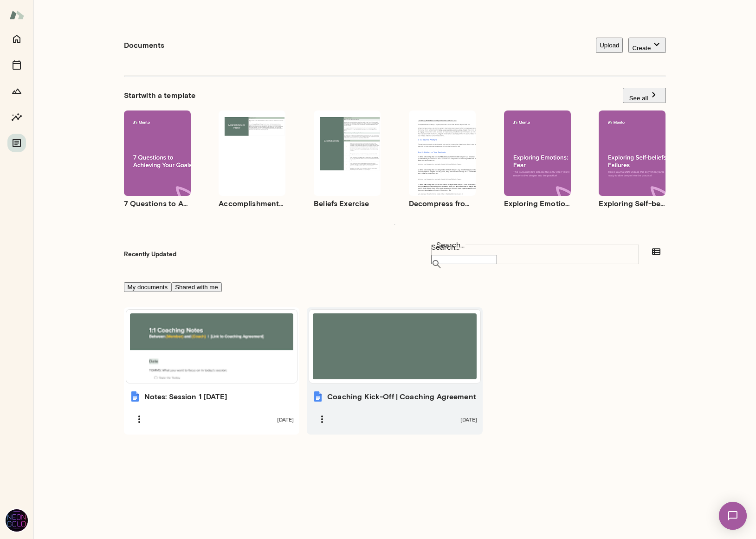  What do you see at coordinates (401, 396) in the screenshot?
I see `h6: Coaching Kick-Off | Coaching Agreement` at bounding box center [401, 396].